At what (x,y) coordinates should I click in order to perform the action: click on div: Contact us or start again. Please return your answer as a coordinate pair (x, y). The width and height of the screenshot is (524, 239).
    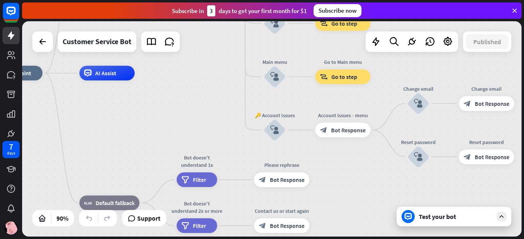
    Looking at the image, I should click on (281, 211).